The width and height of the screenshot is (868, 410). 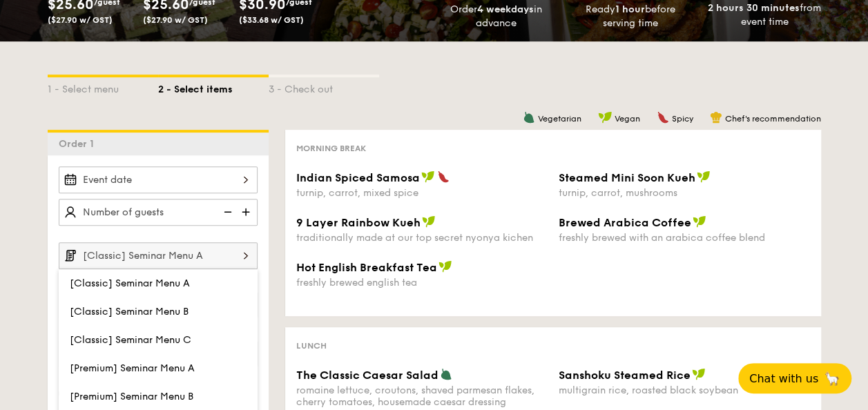 What do you see at coordinates (247, 212) in the screenshot?
I see `img: icon-add.58712e84.svg` at bounding box center [247, 212].